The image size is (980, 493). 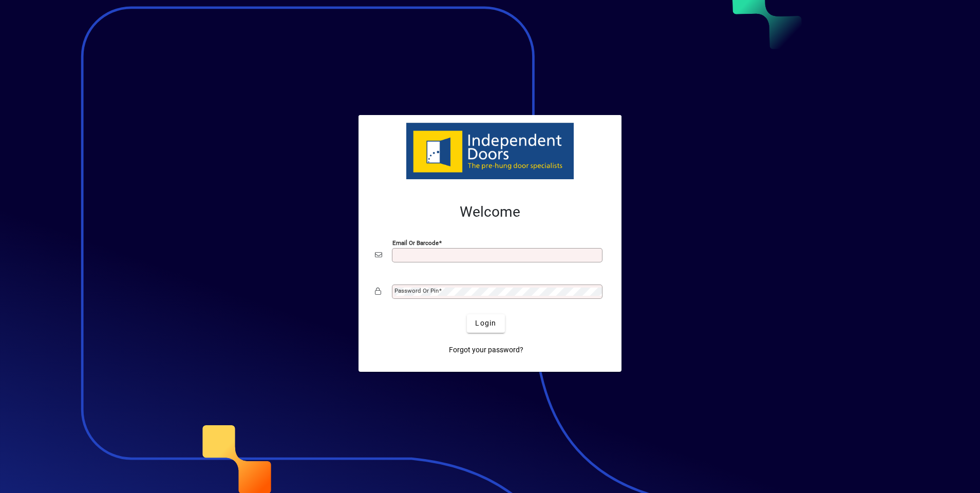 I want to click on span: Login, so click(x=485, y=323).